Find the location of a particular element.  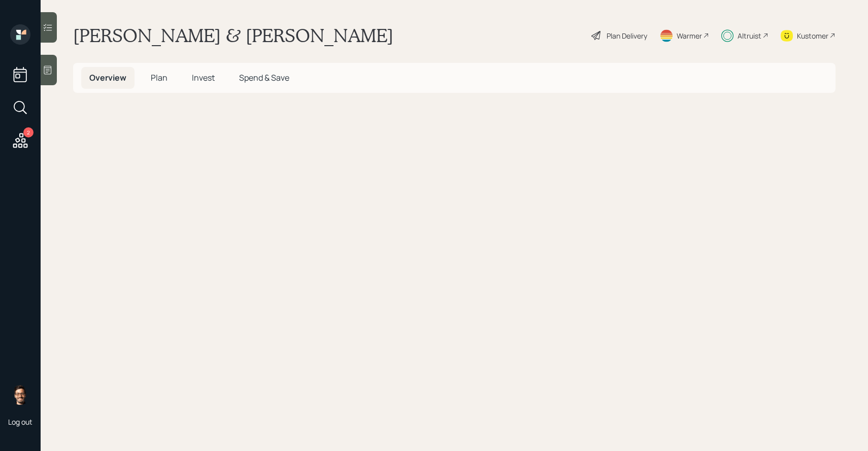

span: Invest is located at coordinates (203, 78).